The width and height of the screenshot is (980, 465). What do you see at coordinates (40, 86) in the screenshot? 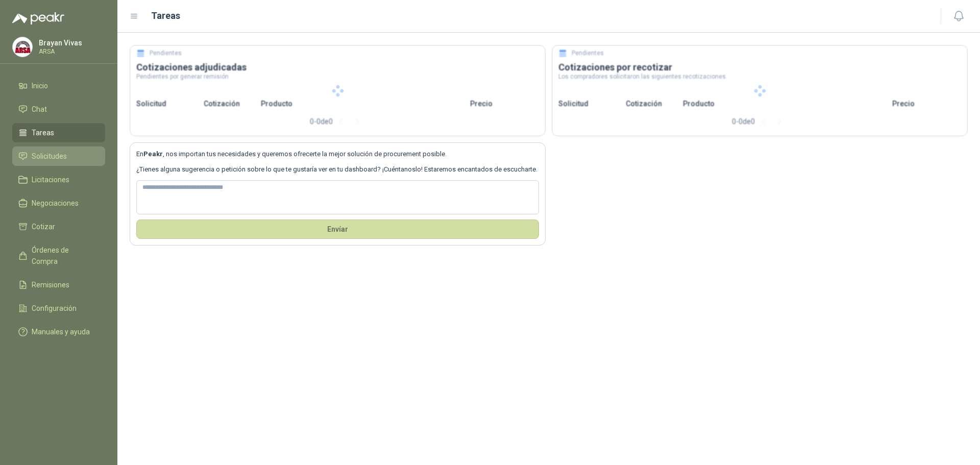
I see `span: Inicio` at bounding box center [40, 86].